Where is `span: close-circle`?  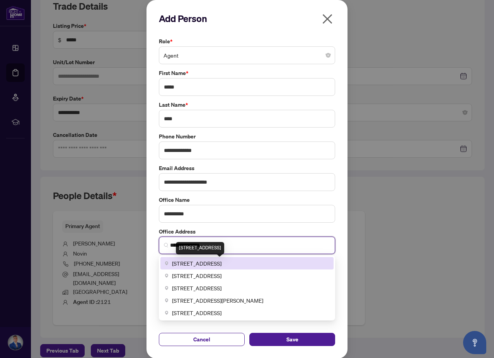 span: close-circle is located at coordinates (328, 55).